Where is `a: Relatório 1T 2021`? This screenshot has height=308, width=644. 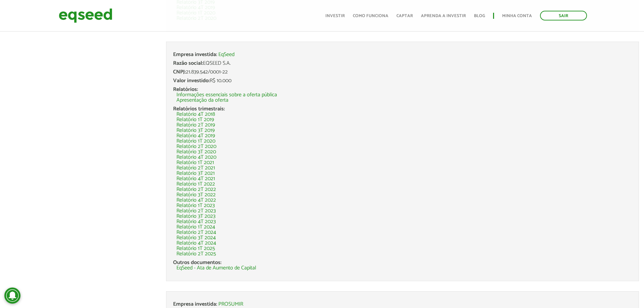 a: Relatório 1T 2021 is located at coordinates (195, 163).